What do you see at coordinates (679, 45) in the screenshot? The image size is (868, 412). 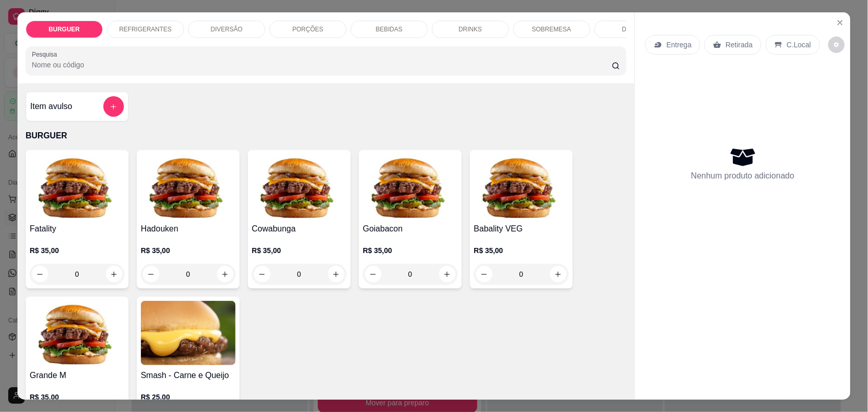 I see `p: Entrega` at bounding box center [679, 45].